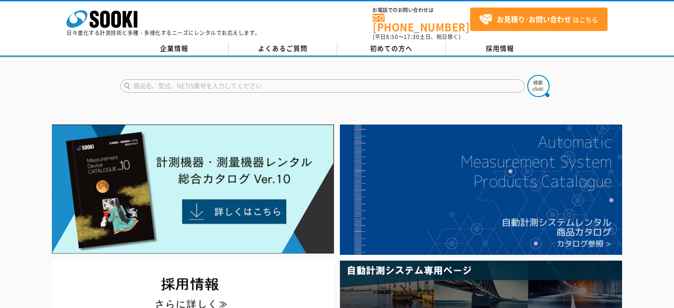  I want to click on span: はこちら, so click(538, 19).